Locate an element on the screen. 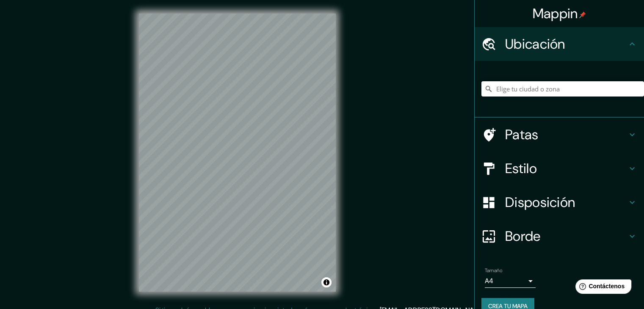 This screenshot has width=644, height=309. div: Estilo is located at coordinates (559, 168).